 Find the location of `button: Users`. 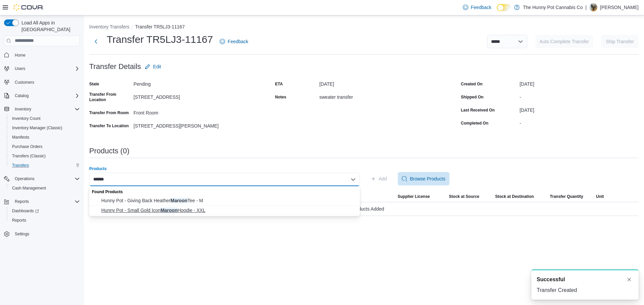

button: Users is located at coordinates (20, 69).